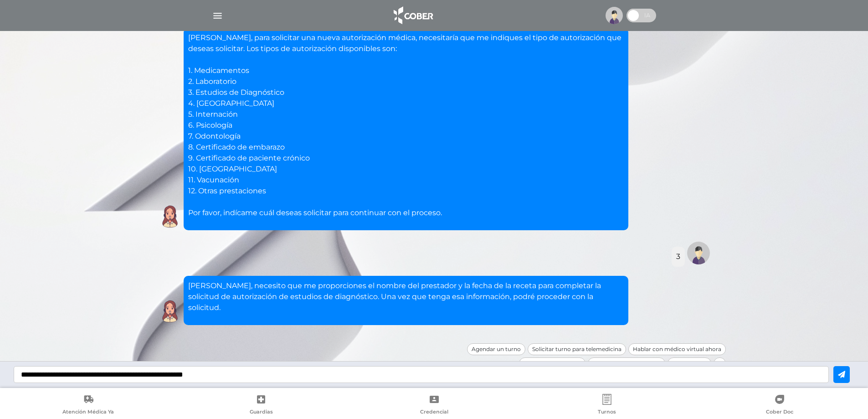 This screenshot has height=419, width=868. I want to click on span: Cober Doc, so click(780, 413).